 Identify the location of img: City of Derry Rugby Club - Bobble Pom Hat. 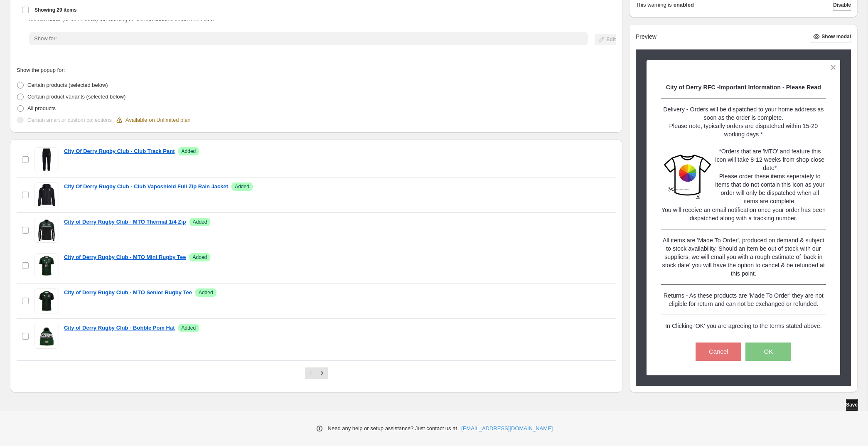
(46, 337).